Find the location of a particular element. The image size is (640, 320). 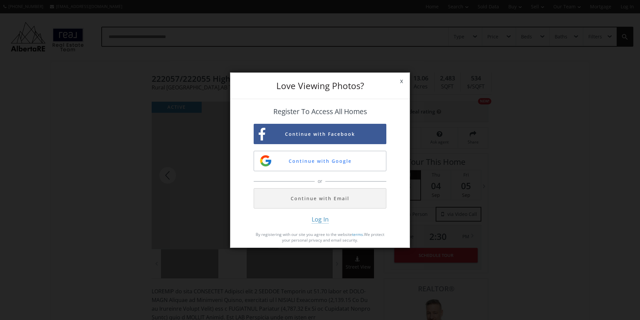

button: Continue with Facebook is located at coordinates (320, 134).